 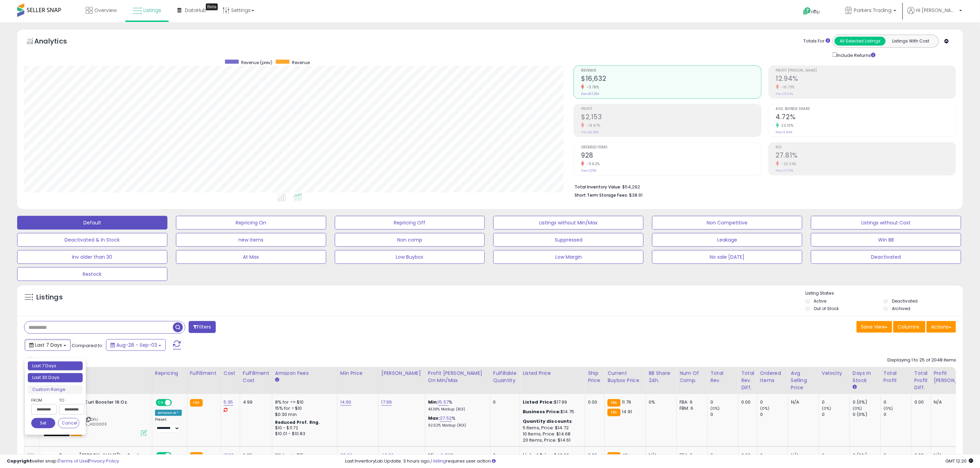 What do you see at coordinates (91, 403) in the screenshot?
I see `b: Hawaiian Silky Curl Booster 16 Oz.` at bounding box center [91, 403].